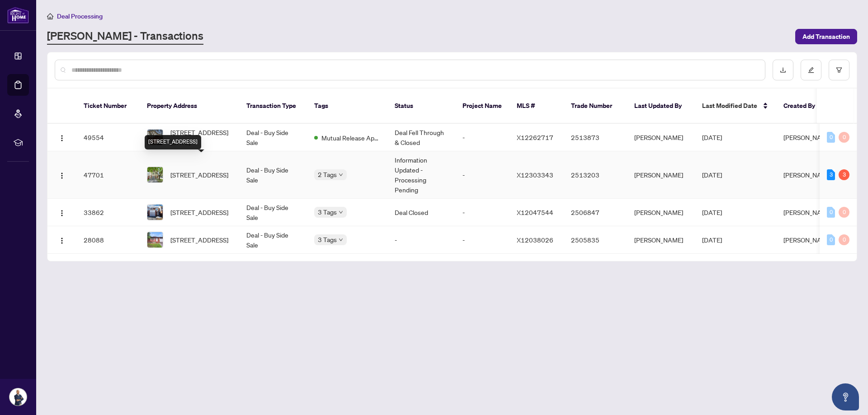  I want to click on th: Ticket Number, so click(108, 106).